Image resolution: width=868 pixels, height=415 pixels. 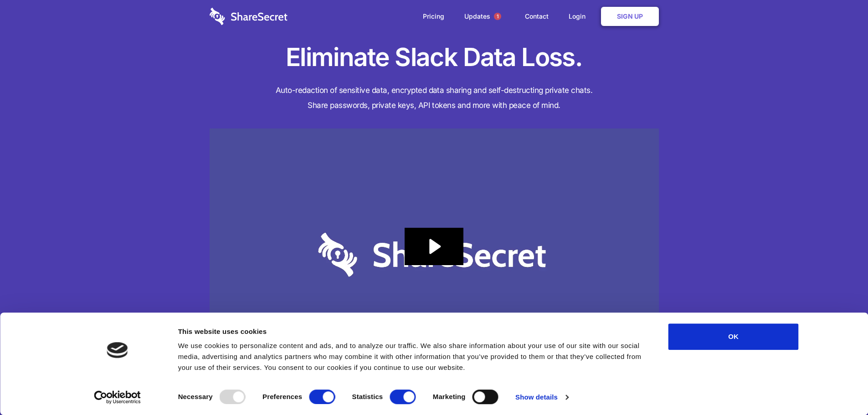 What do you see at coordinates (434, 57) in the screenshot?
I see `h1: Eliminate Slack Data Loss.` at bounding box center [434, 57].